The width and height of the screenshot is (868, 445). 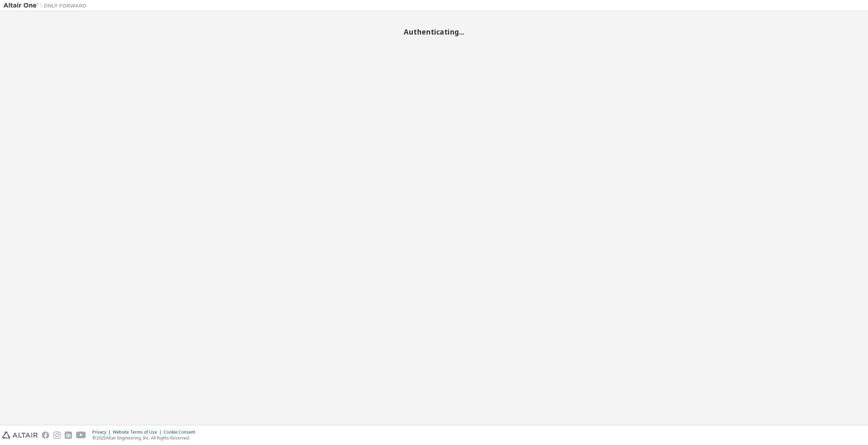 What do you see at coordinates (138, 432) in the screenshot?
I see `div: Website Terms of Use` at bounding box center [138, 432].